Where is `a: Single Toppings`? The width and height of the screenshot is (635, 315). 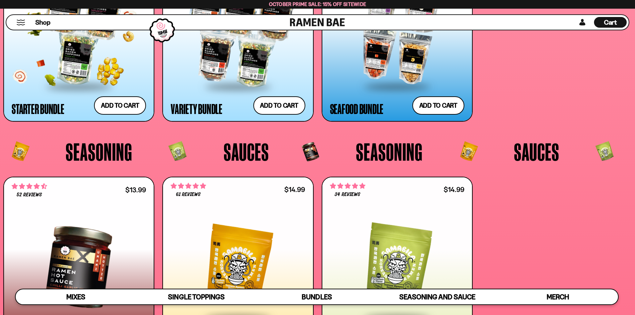 a: Single Toppings is located at coordinates (196, 297).